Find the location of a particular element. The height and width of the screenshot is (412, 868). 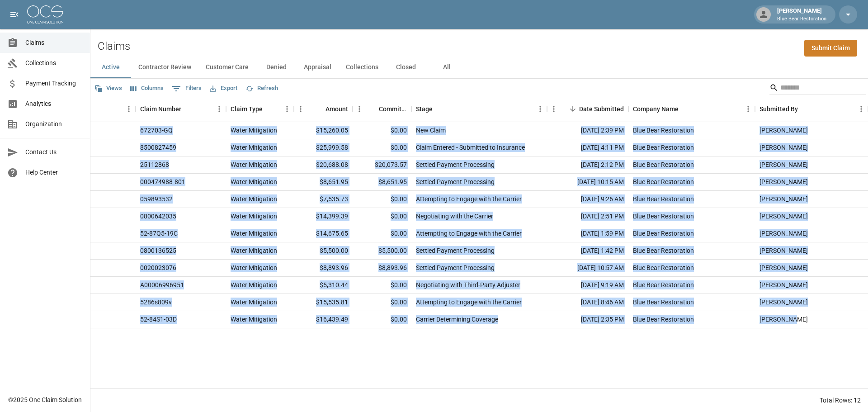

div: $14,399.39 is located at coordinates (323, 216).